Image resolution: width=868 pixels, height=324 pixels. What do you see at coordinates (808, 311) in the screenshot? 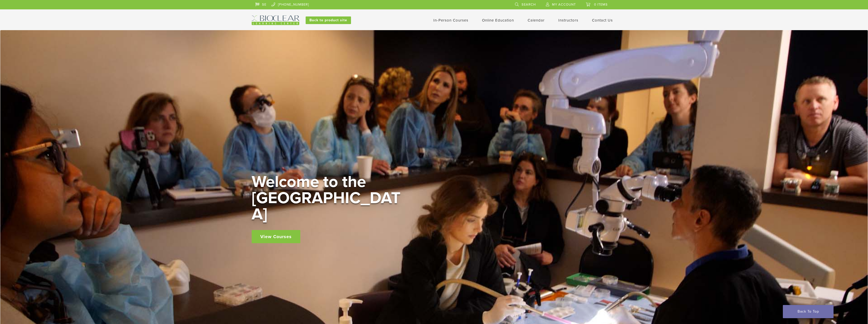
I see `a: Back To Top` at bounding box center [808, 311].